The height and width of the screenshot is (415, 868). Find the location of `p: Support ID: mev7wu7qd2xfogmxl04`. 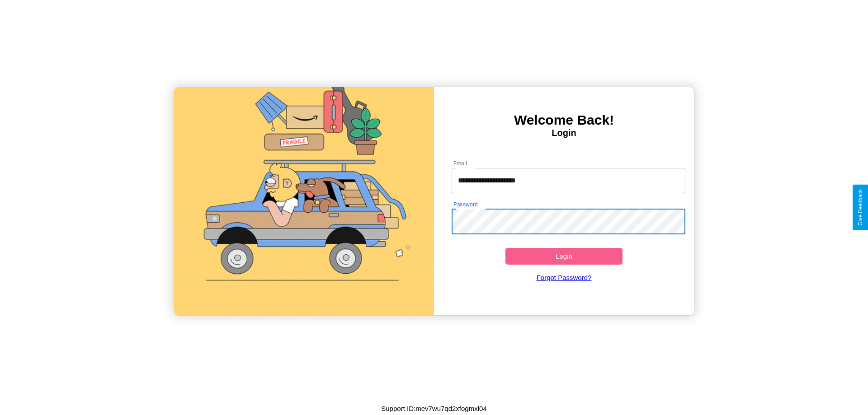

p: Support ID: mev7wu7qd2xfogmxl04 is located at coordinates (434, 409).